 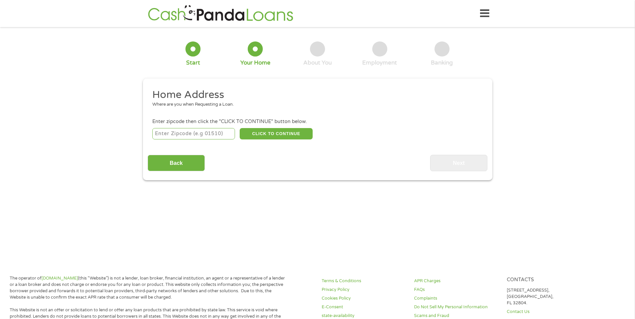 I want to click on p: The operator of (this “Website”) is not a lender, loan broker, financial institution, an agent or..., so click(x=149, y=288).